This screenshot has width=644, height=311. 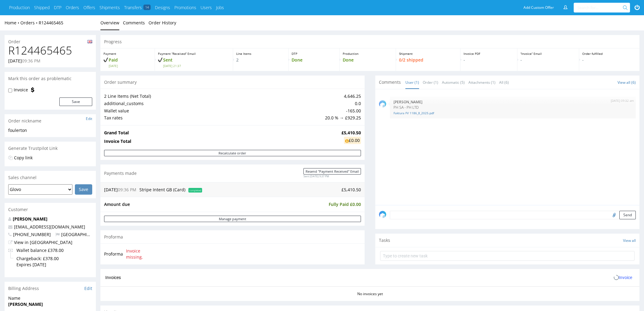 I want to click on a: DTP, so click(x=58, y=7).